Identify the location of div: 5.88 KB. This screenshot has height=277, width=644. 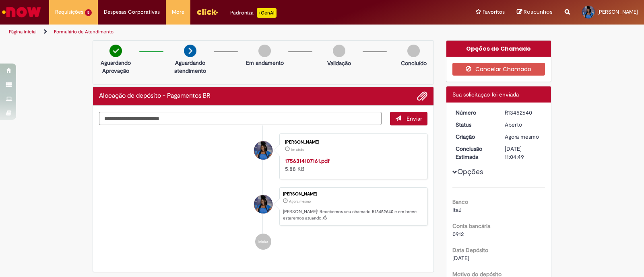
(352, 165).